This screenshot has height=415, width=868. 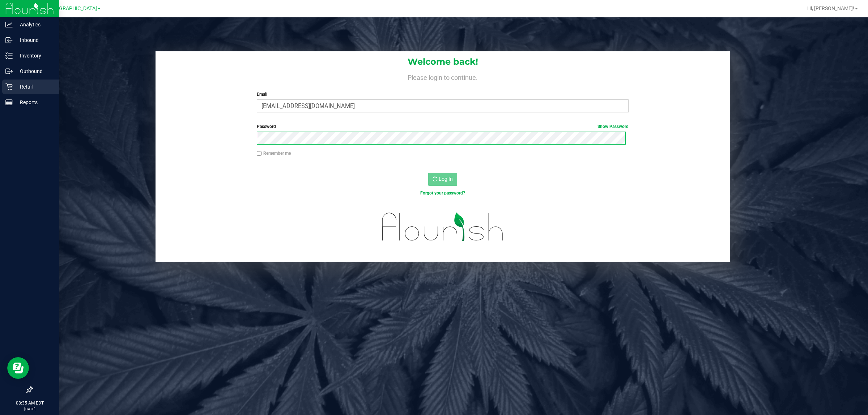 What do you see at coordinates (34, 40) in the screenshot?
I see `p: Inbound` at bounding box center [34, 40].